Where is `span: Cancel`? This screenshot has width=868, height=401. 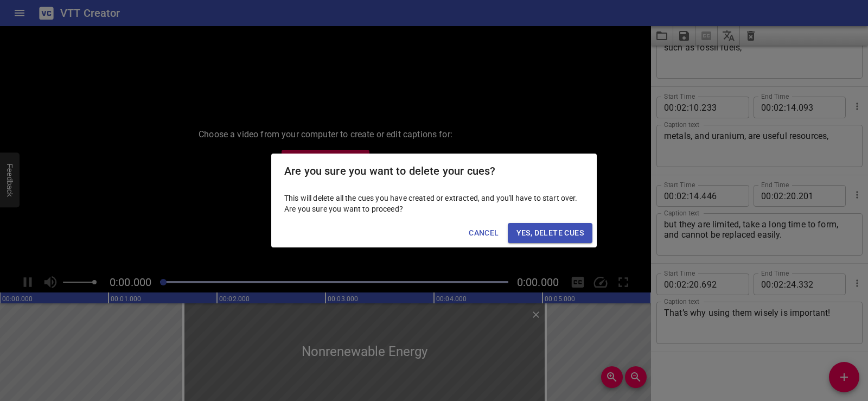
span: Cancel is located at coordinates (483, 233).